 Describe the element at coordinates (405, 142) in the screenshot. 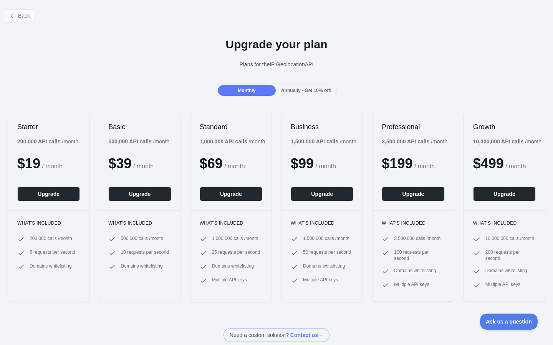

I see `b: 3,500,000 API calls` at that location.